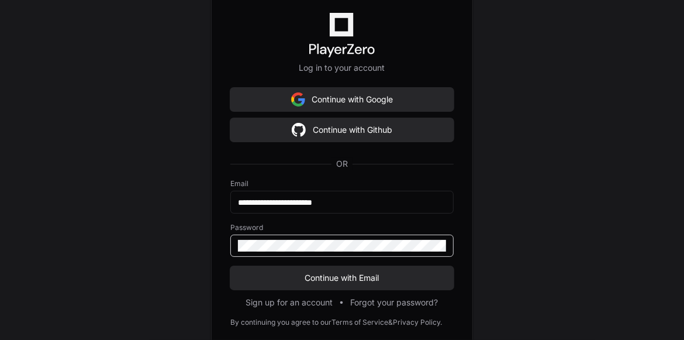  Describe the element at coordinates (342, 68) in the screenshot. I see `p: Log in to your account` at that location.